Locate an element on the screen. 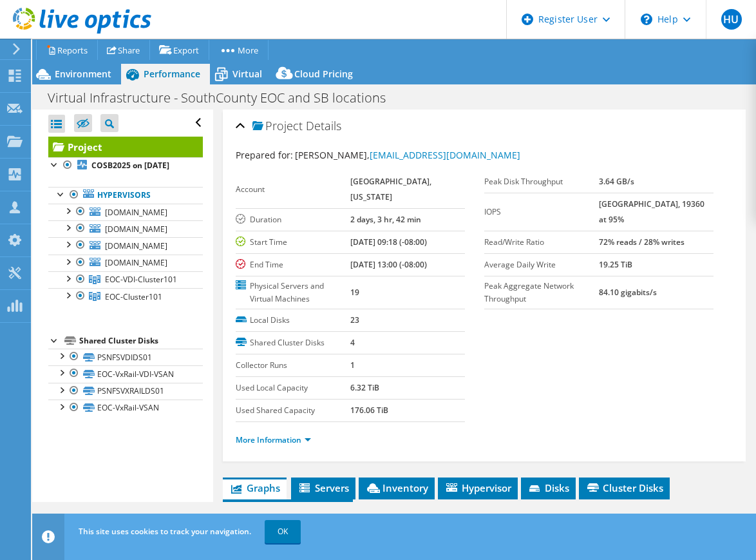  span: Virtual is located at coordinates (247, 74).